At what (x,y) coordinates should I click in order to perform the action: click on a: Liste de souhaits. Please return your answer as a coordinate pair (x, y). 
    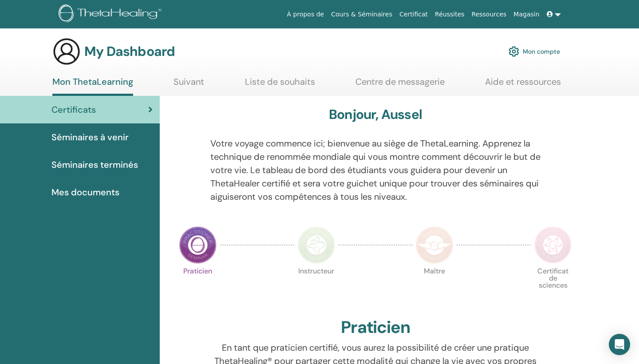
    Looking at the image, I should click on (280, 85).